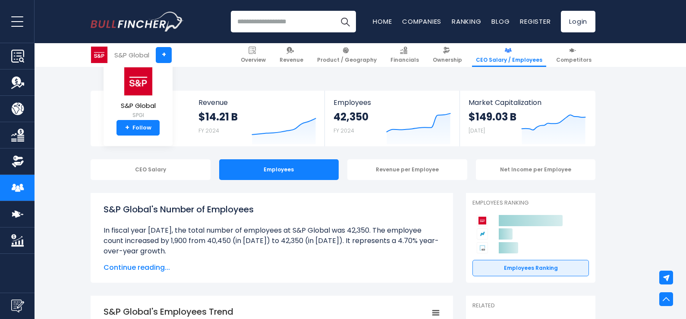 This screenshot has width=686, height=319. Describe the element at coordinates (531, 203) in the screenshot. I see `p: Employees Ranking` at that location.